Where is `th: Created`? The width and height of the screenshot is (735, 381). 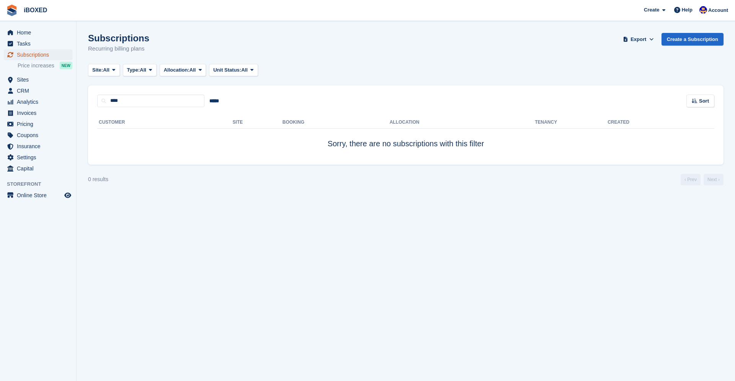 th: Created is located at coordinates (661, 122).